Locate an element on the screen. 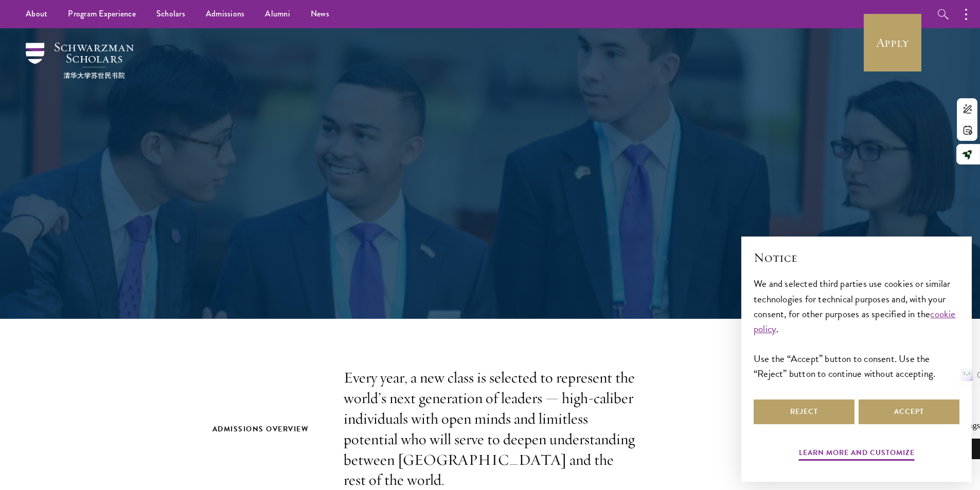 The image size is (980, 490). a: cookie policy is located at coordinates (854, 322).